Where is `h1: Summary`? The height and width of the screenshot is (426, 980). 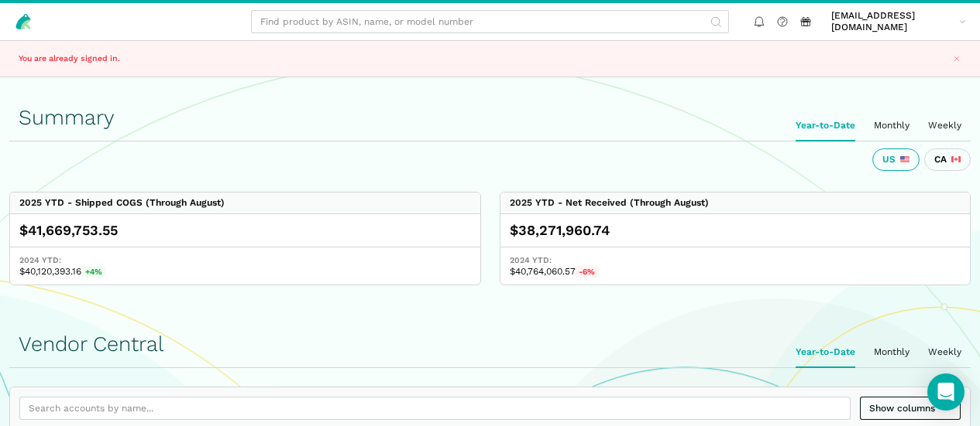 h1: Summary is located at coordinates (489, 117).